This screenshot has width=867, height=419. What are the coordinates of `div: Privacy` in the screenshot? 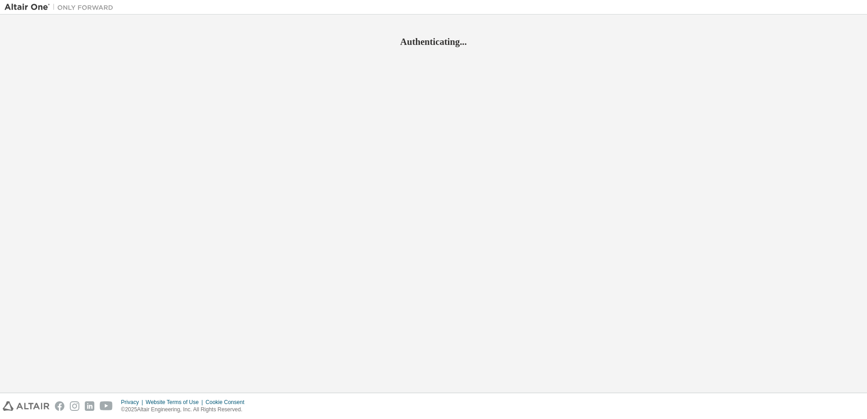 It's located at (133, 402).